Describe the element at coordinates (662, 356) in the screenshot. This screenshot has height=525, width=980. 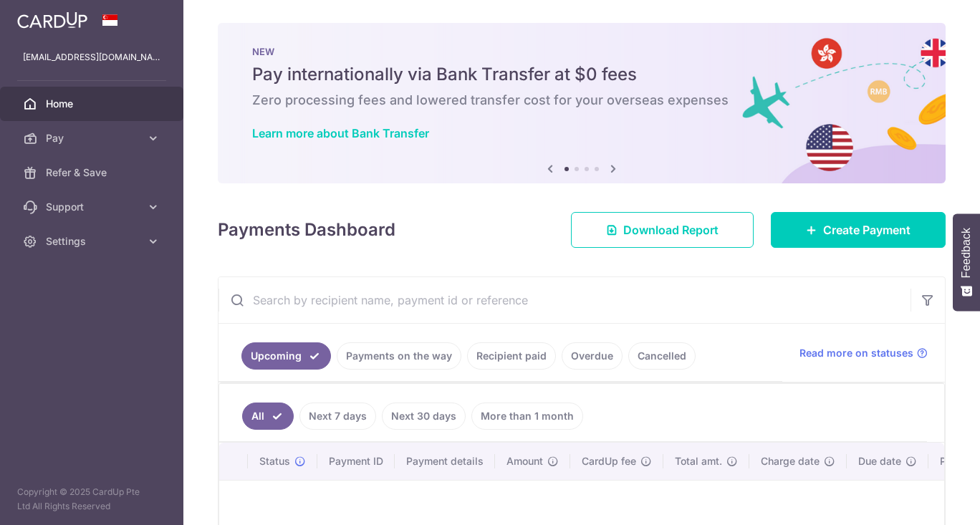
I see `a: Cancelled` at that location.